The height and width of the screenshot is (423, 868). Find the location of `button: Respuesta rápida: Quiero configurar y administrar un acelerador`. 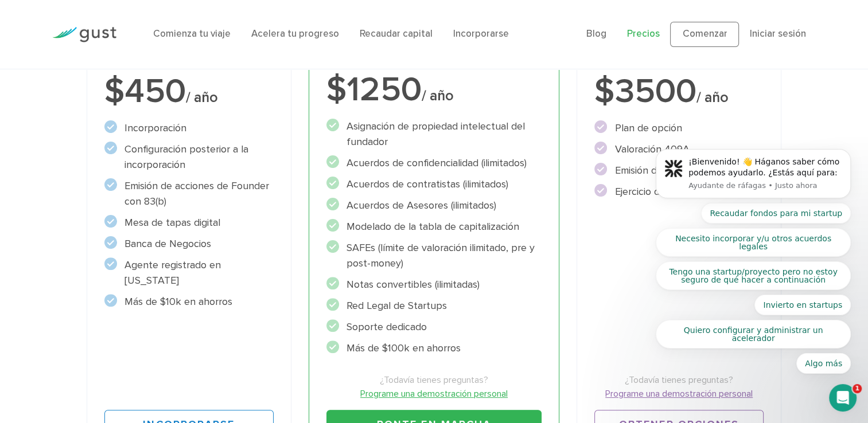

button: Respuesta rápida: Quiero configurar y administrar un acelerador is located at coordinates (115, 339).